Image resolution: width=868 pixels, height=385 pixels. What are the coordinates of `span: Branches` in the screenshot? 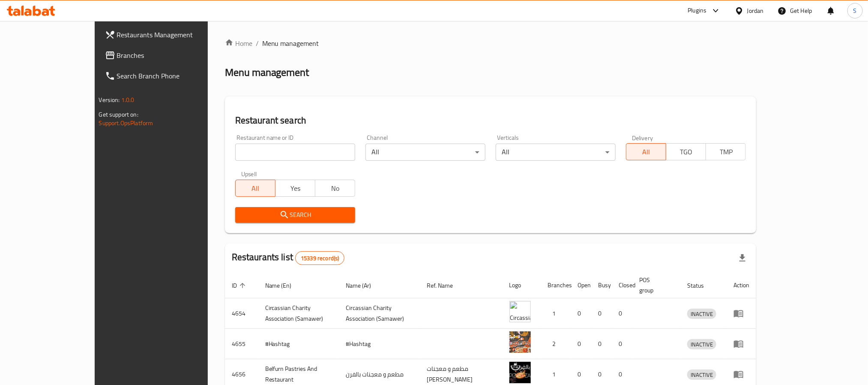 It's located at (175, 55).